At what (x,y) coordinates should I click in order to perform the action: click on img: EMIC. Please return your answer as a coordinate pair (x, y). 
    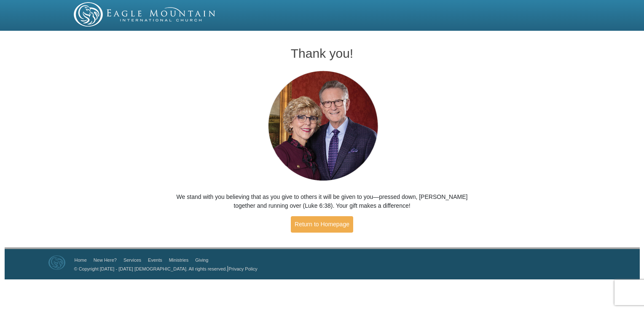
    Looking at the image, I should click on (145, 14).